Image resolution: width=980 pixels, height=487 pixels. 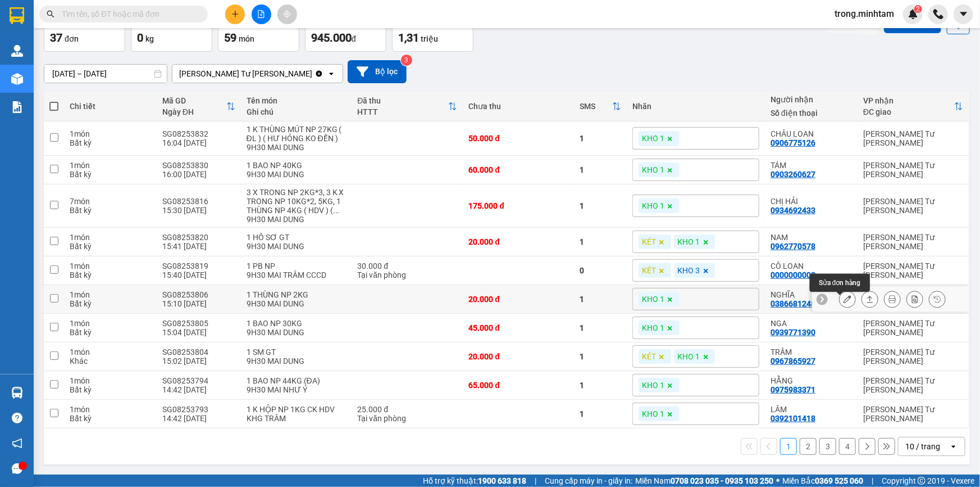 I want to click on div: KHG TRÂM, so click(x=297, y=418).